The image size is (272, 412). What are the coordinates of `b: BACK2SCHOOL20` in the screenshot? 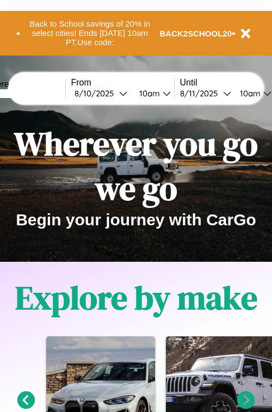 It's located at (196, 33).